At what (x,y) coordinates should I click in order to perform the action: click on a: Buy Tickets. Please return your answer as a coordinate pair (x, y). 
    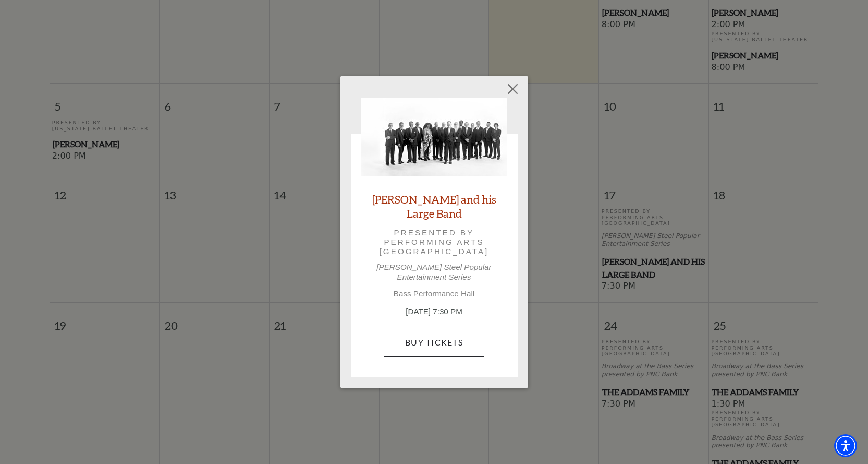
    Looking at the image, I should click on (434, 342).